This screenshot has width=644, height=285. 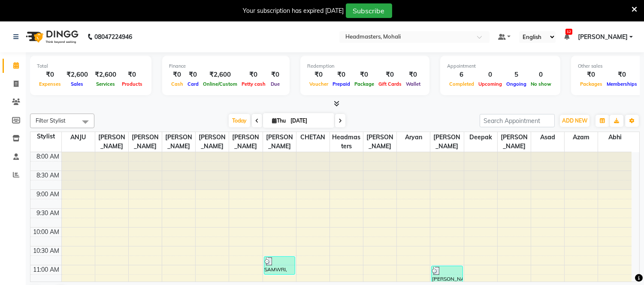 What do you see at coordinates (569, 32) in the screenshot?
I see `span: 12` at bounding box center [569, 32].